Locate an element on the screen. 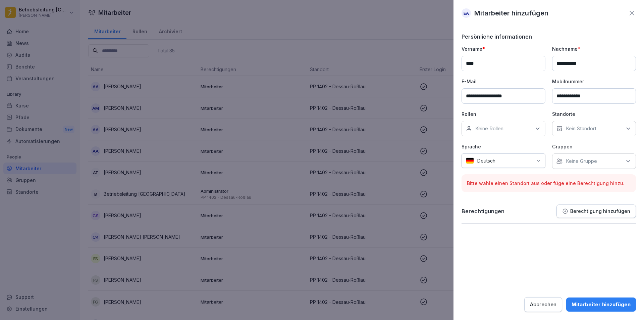 This screenshot has width=644, height=320. p: Rollen is located at coordinates (504, 114).